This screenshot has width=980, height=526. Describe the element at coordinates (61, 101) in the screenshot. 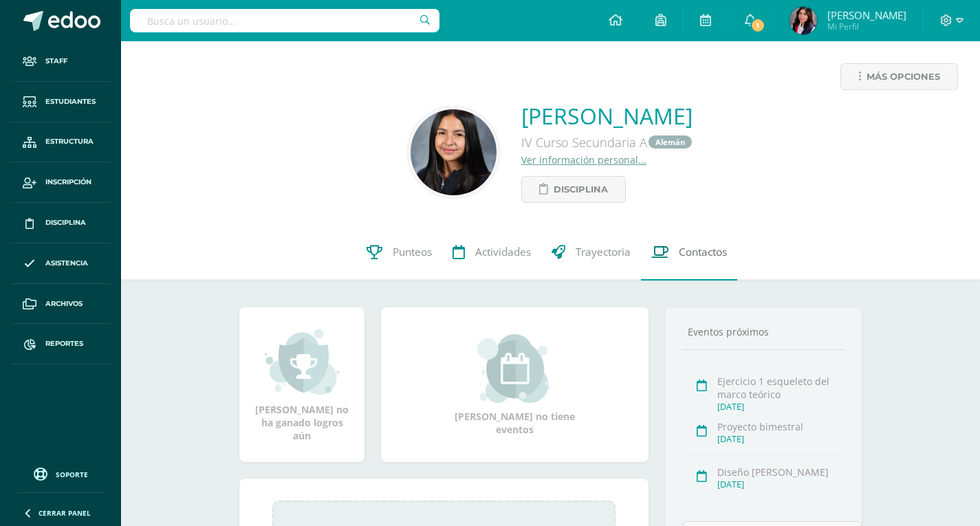

I see `a: Estudiantes` at that location.